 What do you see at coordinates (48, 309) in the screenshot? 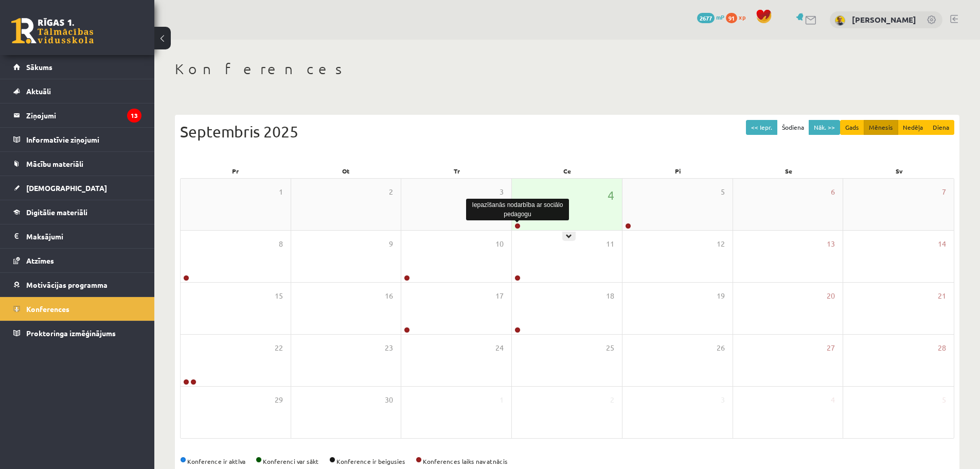
I see `span: Konferences` at bounding box center [48, 309].